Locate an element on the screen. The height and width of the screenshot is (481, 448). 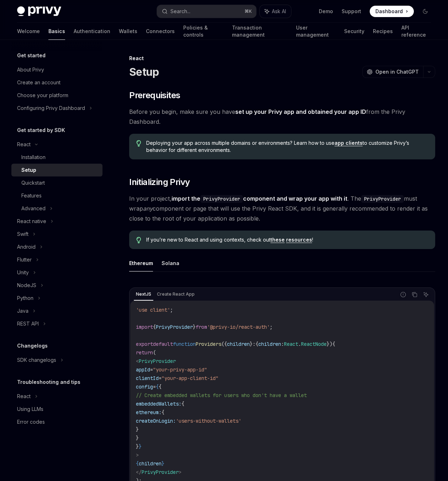
span: In your project, . The must wrap component or page that will use the Privy React SDK, and it is g... is located at coordinates (282, 208).